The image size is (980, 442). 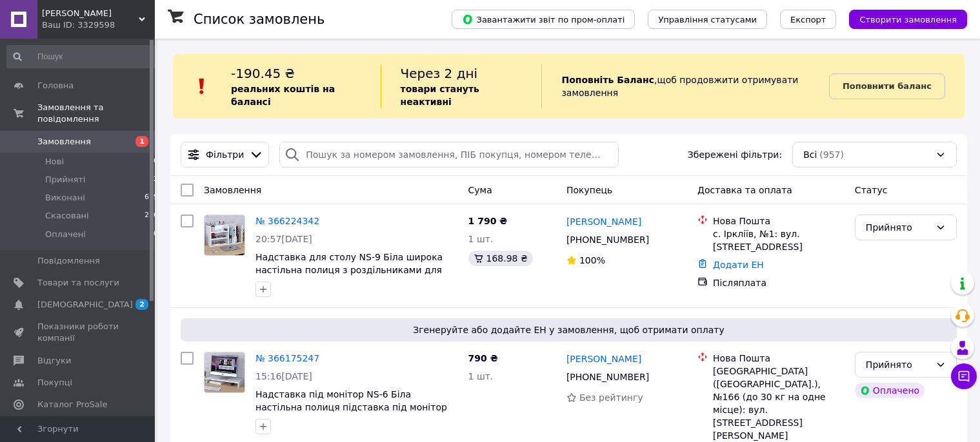 What do you see at coordinates (65, 198) in the screenshot?
I see `span: Виконані` at bounding box center [65, 198].